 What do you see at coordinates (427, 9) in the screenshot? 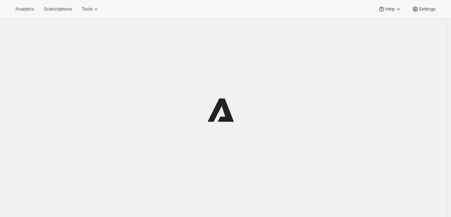
I see `span: Settings` at bounding box center [427, 9].